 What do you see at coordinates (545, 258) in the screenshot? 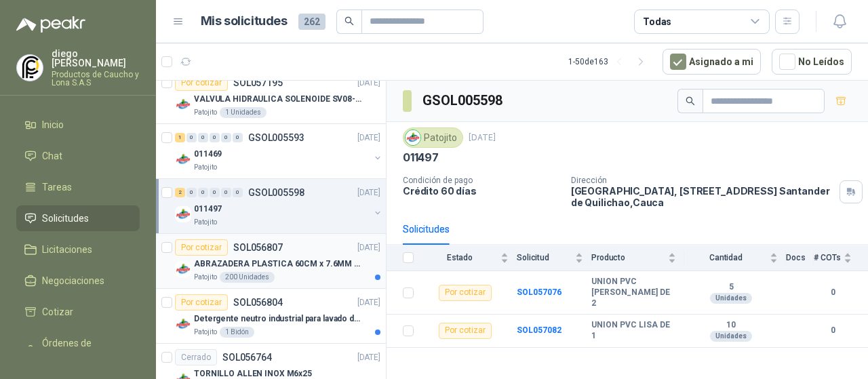
I see `span: Solicitud` at bounding box center [545, 258].